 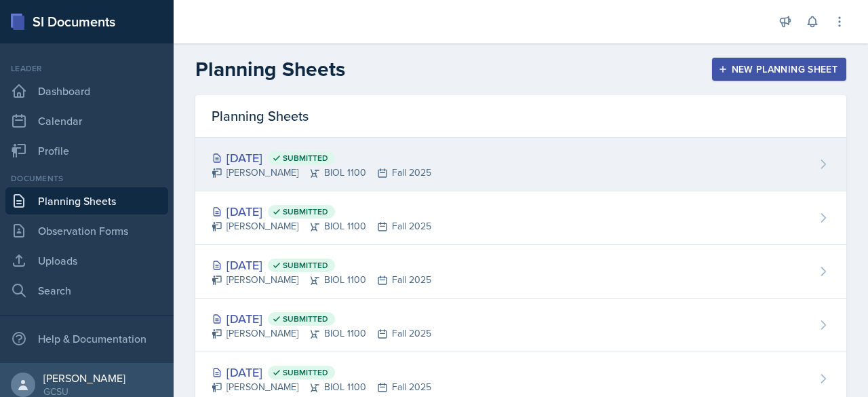 What do you see at coordinates (87, 230) in the screenshot?
I see `a: Observation Forms` at bounding box center [87, 230].